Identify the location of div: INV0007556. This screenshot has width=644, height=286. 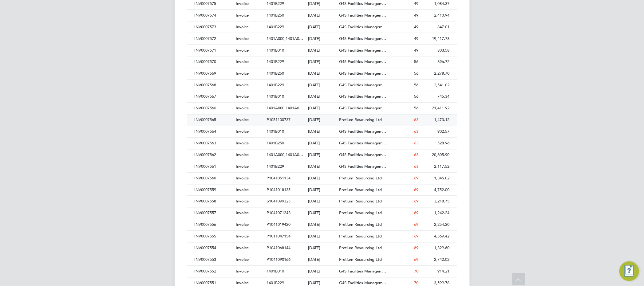
(213, 225).